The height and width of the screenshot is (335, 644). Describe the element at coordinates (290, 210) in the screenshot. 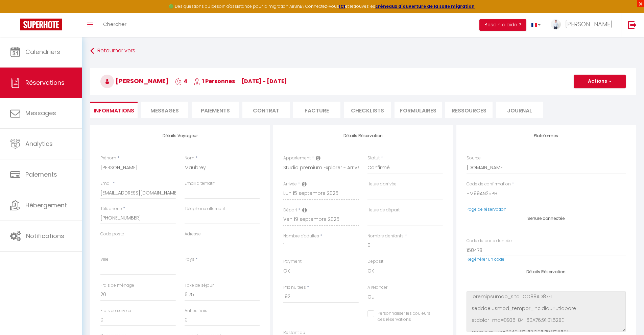

I see `label: Départ` at that location.